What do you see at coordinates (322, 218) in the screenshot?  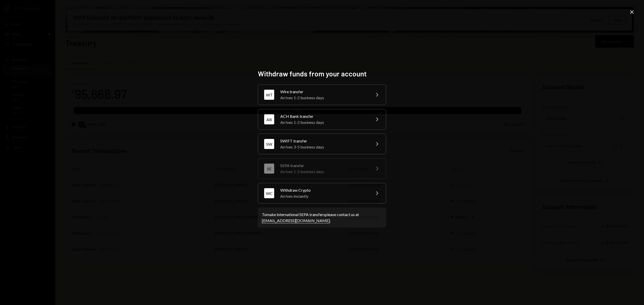 I see `div: To make international SEPA transfers please contact us at .` at bounding box center [322, 218].